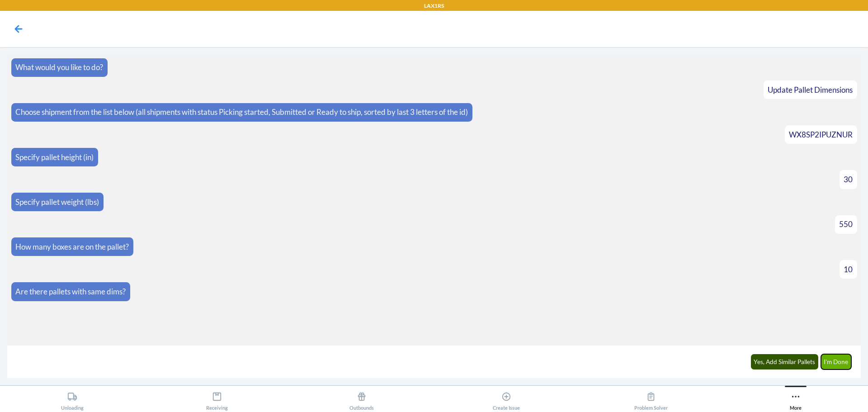  What do you see at coordinates (507, 399) in the screenshot?
I see `div: Create Issue` at bounding box center [507, 399].